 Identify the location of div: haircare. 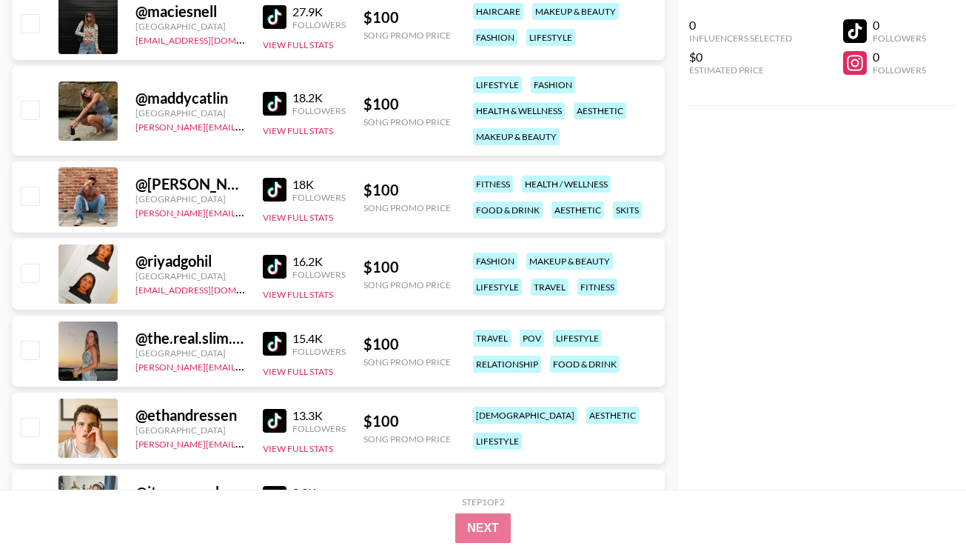
(498, 11).